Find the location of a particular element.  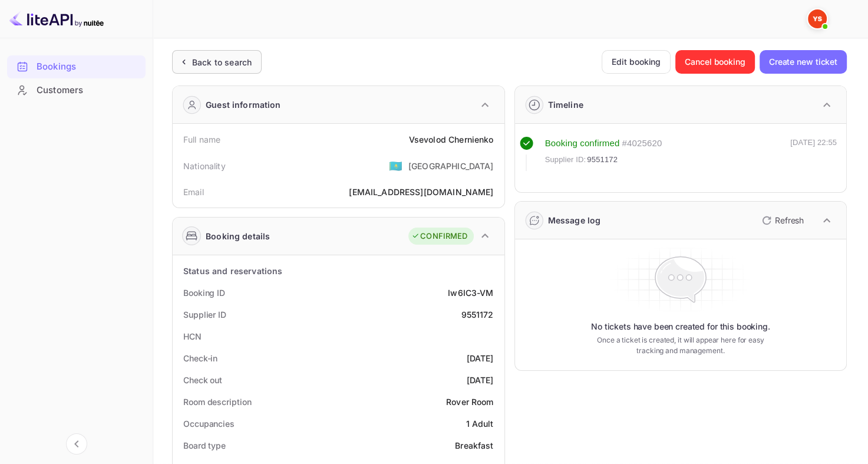

a: Bookings is located at coordinates (76, 66).